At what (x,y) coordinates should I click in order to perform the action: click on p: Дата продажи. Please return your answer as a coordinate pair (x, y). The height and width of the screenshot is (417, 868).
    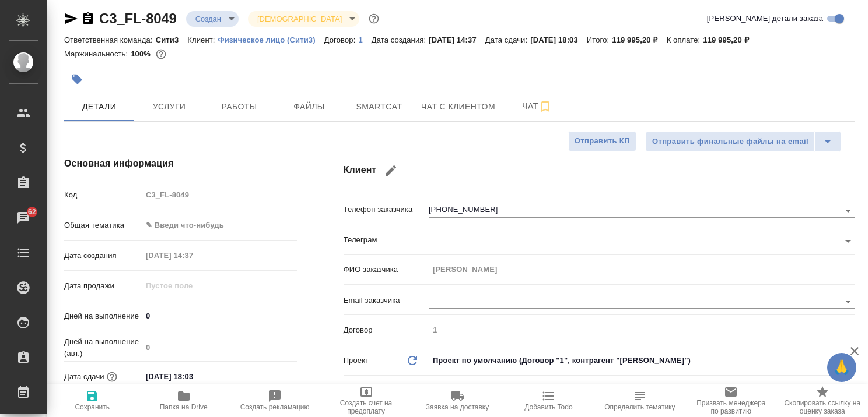
    Looking at the image, I should click on (103, 286).